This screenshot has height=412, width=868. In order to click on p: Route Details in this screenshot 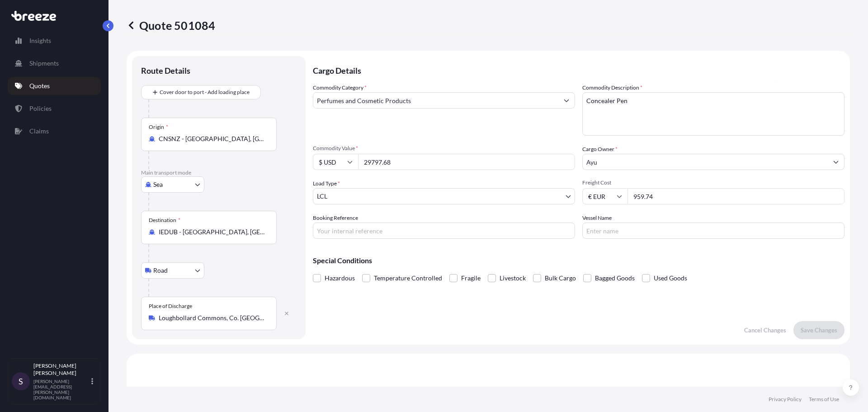, I will do `click(166, 70)`.